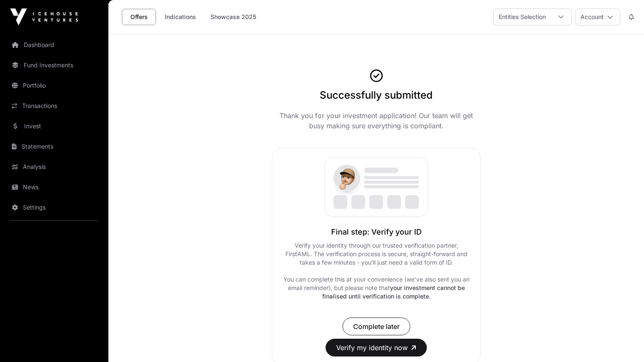  Describe the element at coordinates (376, 326) in the screenshot. I see `button: Complete later` at that location.